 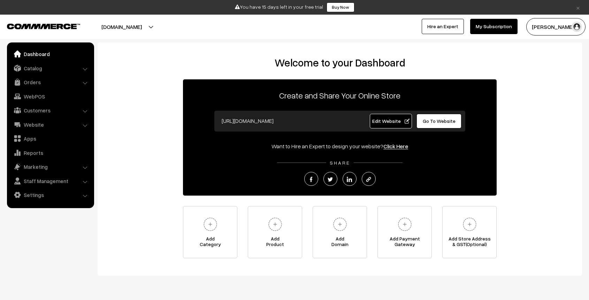 I want to click on div: Want to Hire an Expert to design your website?, so click(x=340, y=146).